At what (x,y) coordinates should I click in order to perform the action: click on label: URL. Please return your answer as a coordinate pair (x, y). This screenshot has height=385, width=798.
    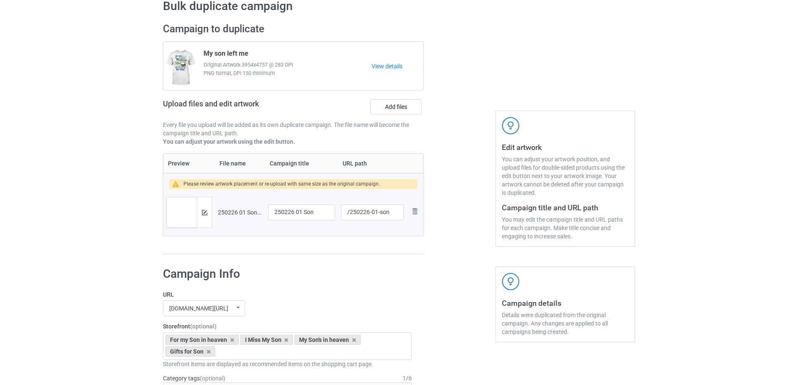
    Looking at the image, I should click on (287, 295).